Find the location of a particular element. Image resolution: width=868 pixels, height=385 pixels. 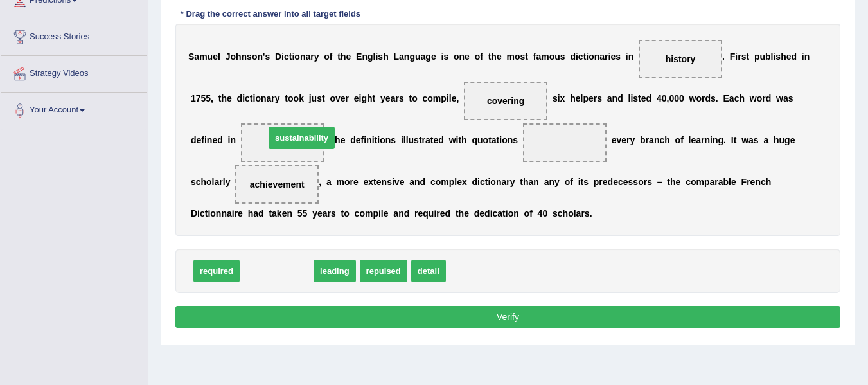

b: q is located at coordinates (474, 140).